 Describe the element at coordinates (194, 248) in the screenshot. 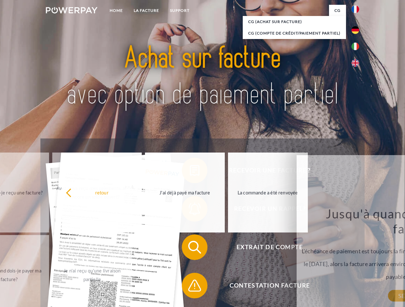

I see `img: qb_search.svg` at that location.